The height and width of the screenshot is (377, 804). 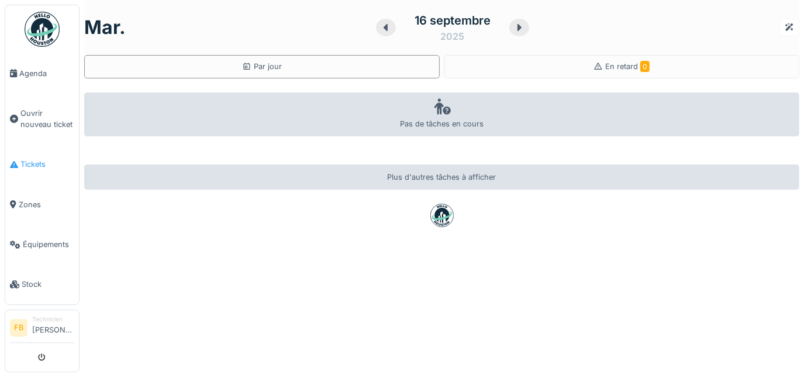 What do you see at coordinates (47, 119) in the screenshot?
I see `span: Ouvrir nouveau ticket` at bounding box center [47, 119].